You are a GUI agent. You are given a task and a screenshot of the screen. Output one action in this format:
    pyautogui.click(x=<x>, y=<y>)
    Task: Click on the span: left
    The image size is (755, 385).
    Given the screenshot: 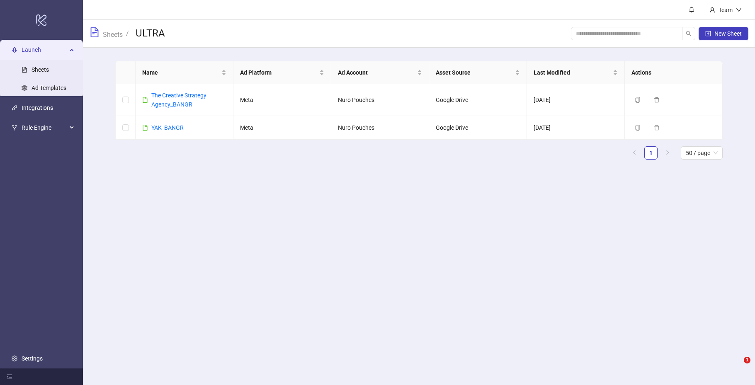 What is the action you would take?
    pyautogui.click(x=634, y=153)
    